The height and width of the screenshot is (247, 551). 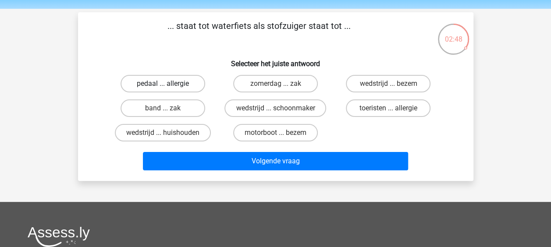 I want to click on label: wedstrijd ... schoonmaker, so click(x=275, y=108).